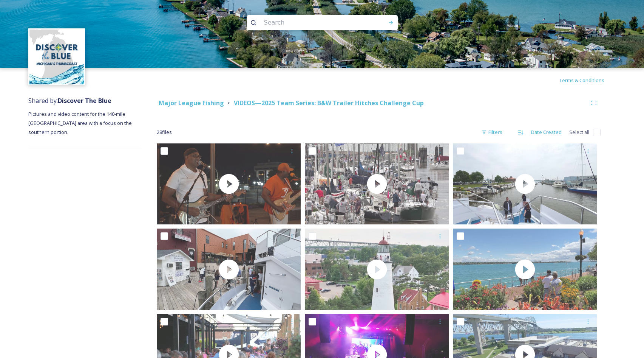 The height and width of the screenshot is (358, 644). I want to click on span: Shared by:, so click(70, 101).